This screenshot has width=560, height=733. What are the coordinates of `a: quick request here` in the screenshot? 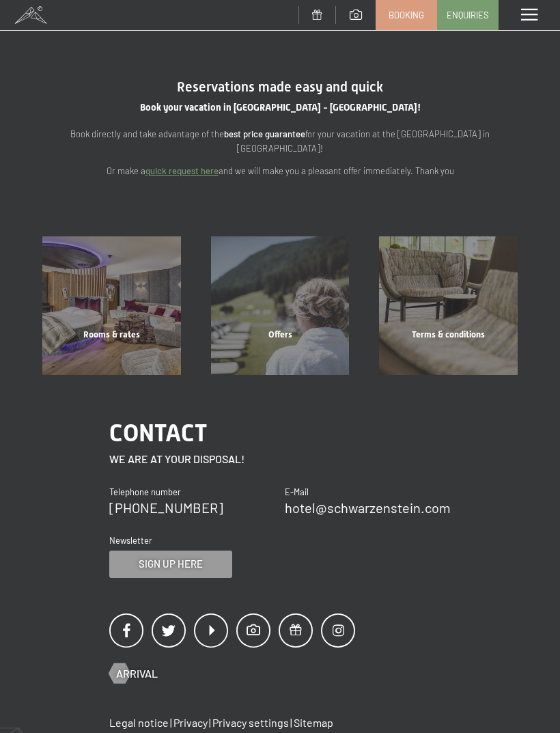 It's located at (182, 171).